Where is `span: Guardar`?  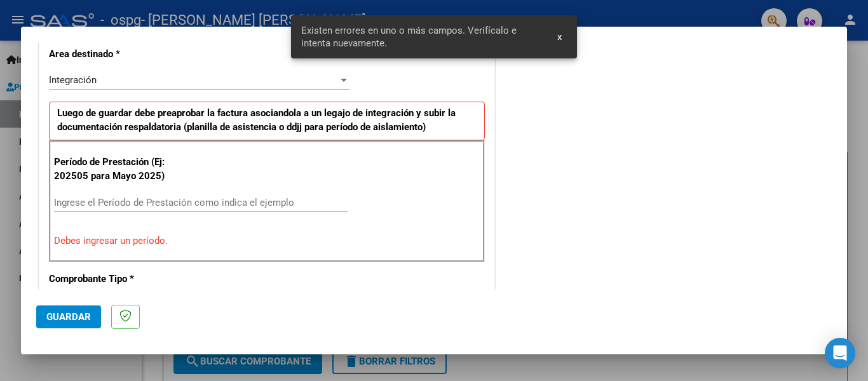
span: Guardar is located at coordinates (69, 317).